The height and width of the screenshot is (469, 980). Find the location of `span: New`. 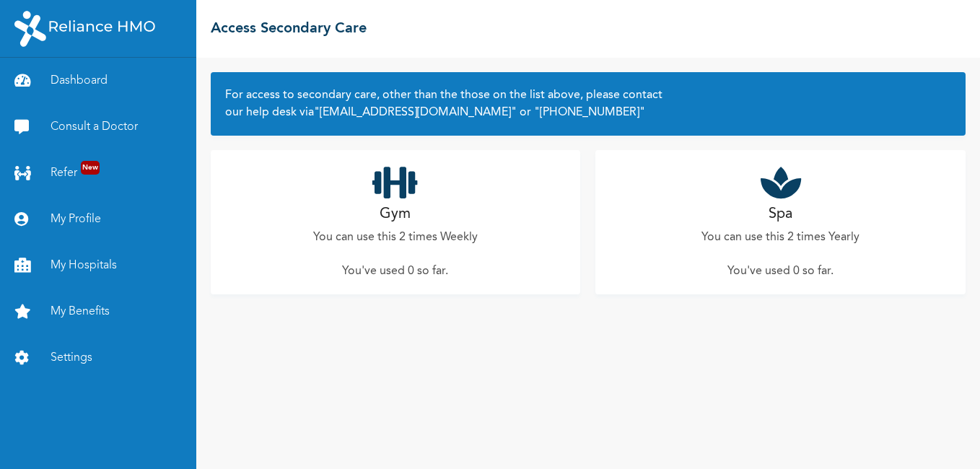

span: New is located at coordinates (90, 167).